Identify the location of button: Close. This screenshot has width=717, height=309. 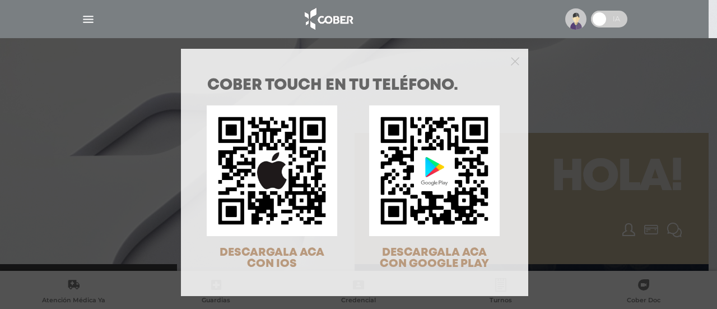
(515, 61).